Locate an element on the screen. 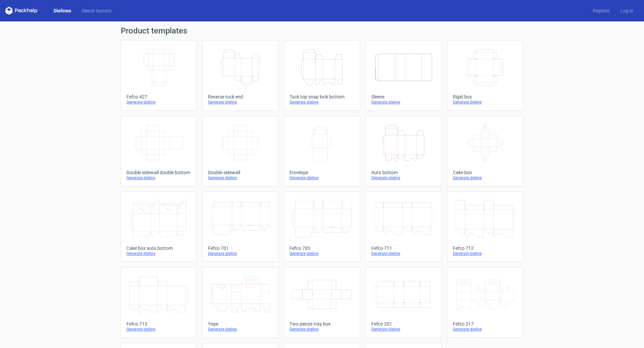 The image size is (644, 348). a: YopeGenerate dieline is located at coordinates (240, 303).